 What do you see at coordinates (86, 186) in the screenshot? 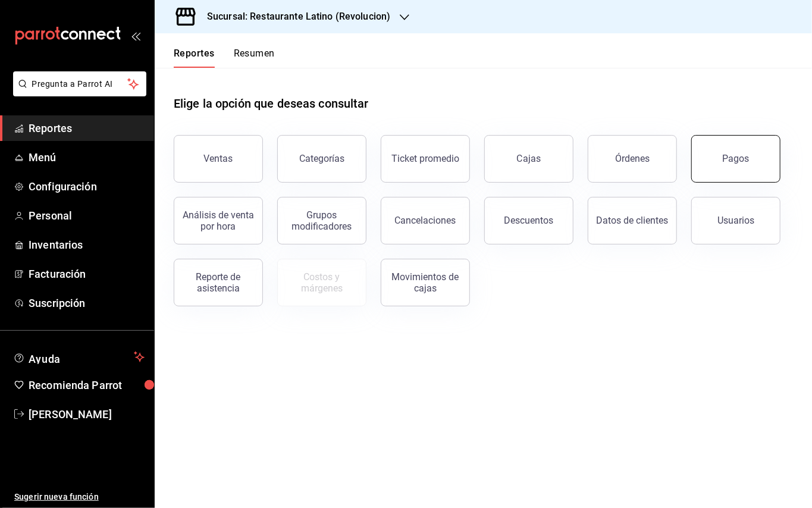
I see `span: Configuración` at bounding box center [86, 186].